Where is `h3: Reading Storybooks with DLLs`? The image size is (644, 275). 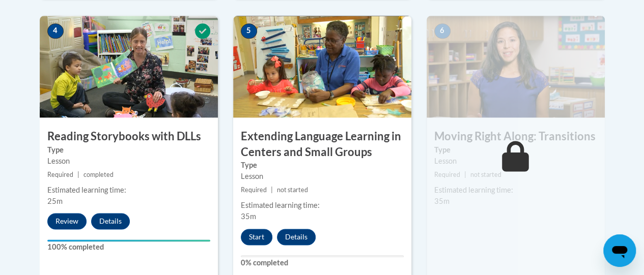 h3: Reading Storybooks with DLLs is located at coordinates (129, 136).